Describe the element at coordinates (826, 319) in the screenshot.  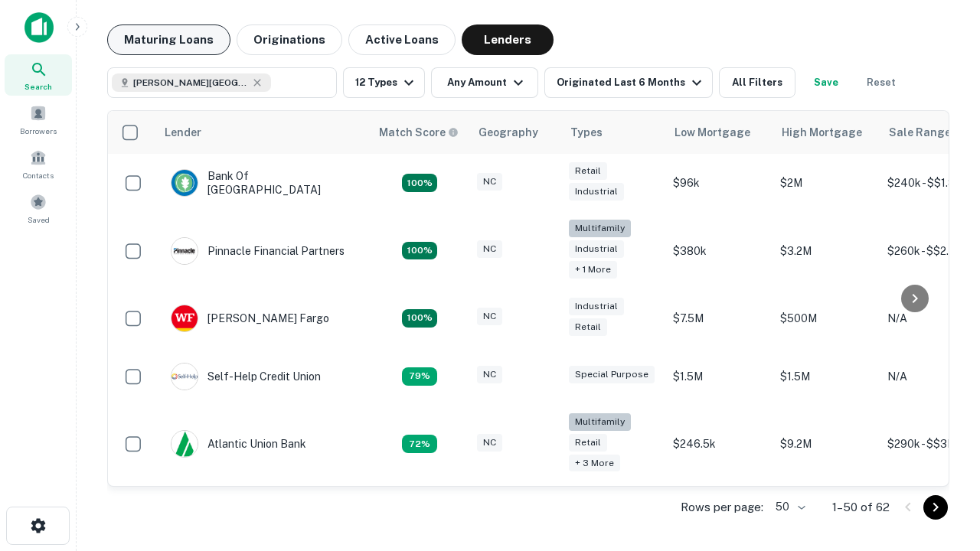
I see `td: $500M` at that location.